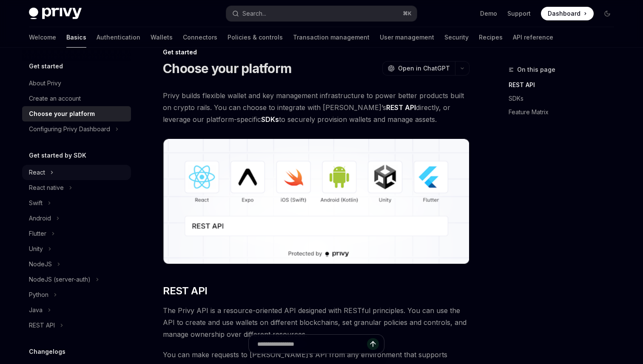  Describe the element at coordinates (331, 38) in the screenshot. I see `a: Transaction management` at that location.